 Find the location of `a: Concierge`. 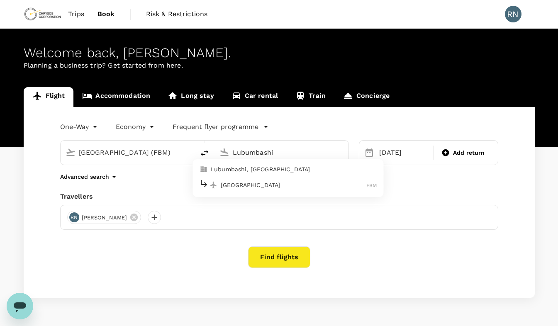

a: Concierge is located at coordinates (367, 97).